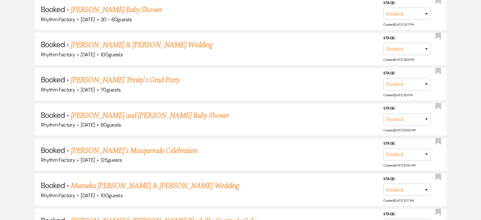 This screenshot has width=481, height=220. What do you see at coordinates (111, 160) in the screenshot?
I see `span: 125 guests` at bounding box center [111, 160].